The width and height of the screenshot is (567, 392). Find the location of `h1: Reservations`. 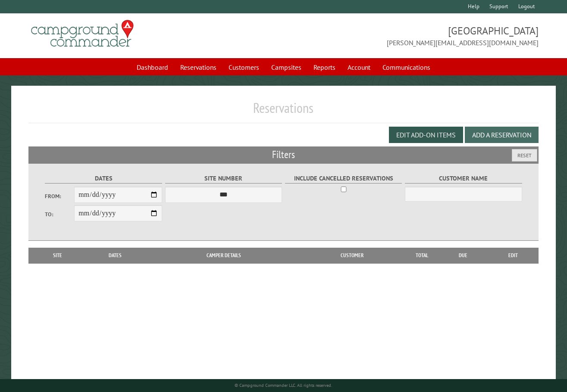

h1: Reservations is located at coordinates (284, 111).